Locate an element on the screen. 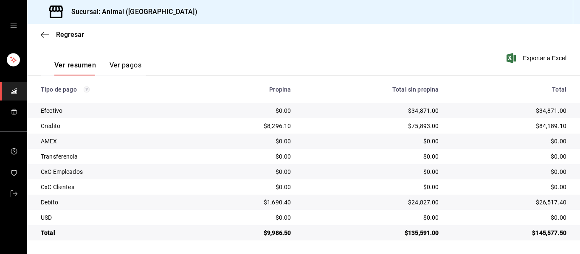 The height and width of the screenshot is (254, 580). div: Propina is located at coordinates (247, 90).